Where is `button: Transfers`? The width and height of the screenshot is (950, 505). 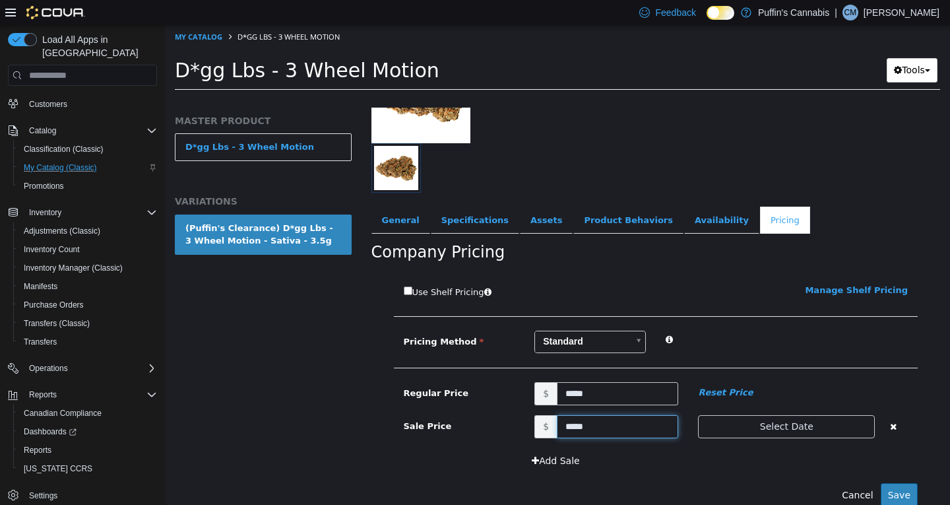
button: Transfers is located at coordinates (88, 342).